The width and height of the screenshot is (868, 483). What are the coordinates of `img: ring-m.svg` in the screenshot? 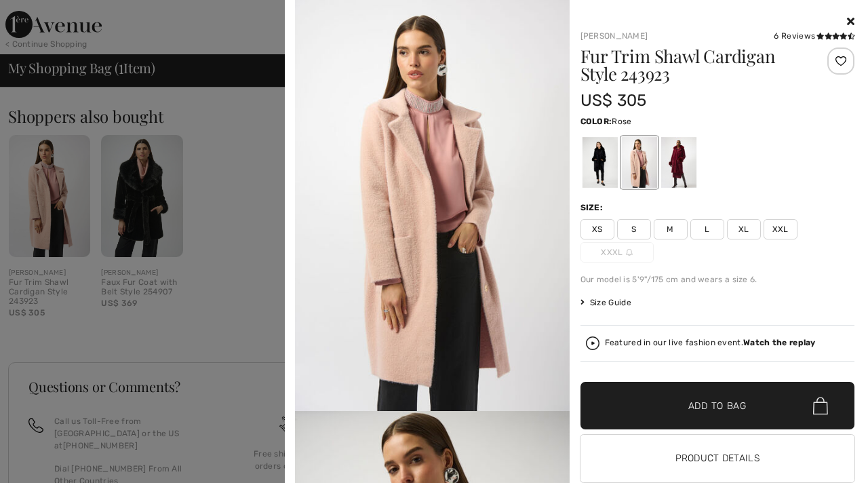 It's located at (629, 252).